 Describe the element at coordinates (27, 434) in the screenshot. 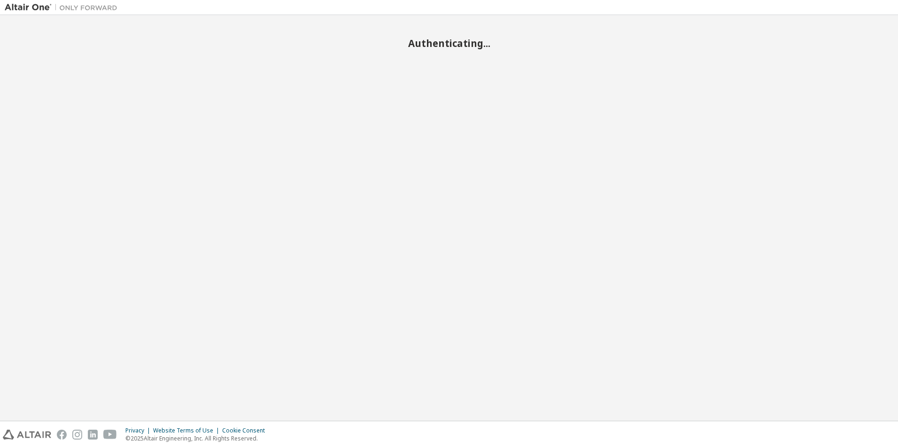

I see `img: altair_logo.svg` at that location.